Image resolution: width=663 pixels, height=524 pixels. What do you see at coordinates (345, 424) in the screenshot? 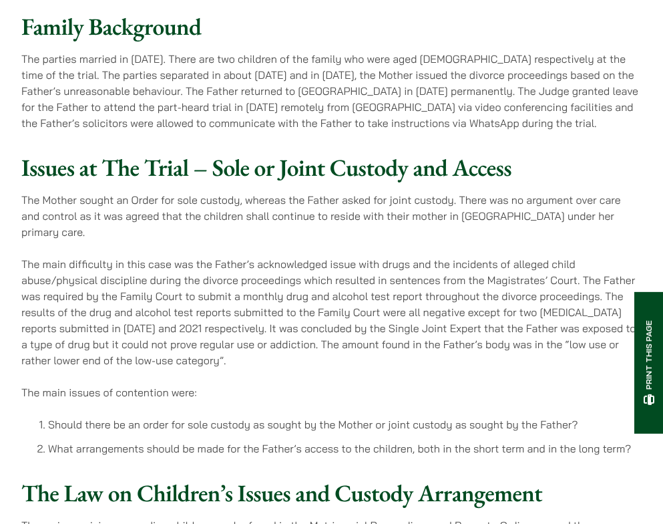
I see `li: Should there be an order for sole custody as sought by the Mother or joint custody as sought by t...` at bounding box center [345, 424].